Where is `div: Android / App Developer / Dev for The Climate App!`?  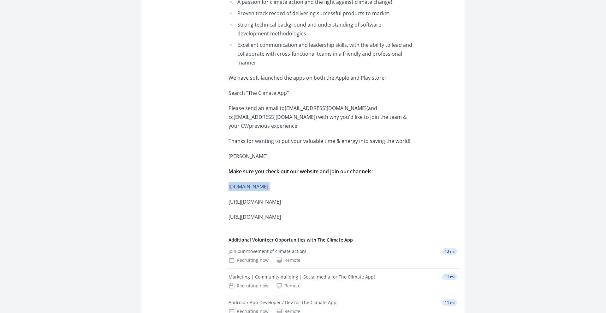
div: Android / App Developer / Dev for The Climate App! is located at coordinates (283, 302).